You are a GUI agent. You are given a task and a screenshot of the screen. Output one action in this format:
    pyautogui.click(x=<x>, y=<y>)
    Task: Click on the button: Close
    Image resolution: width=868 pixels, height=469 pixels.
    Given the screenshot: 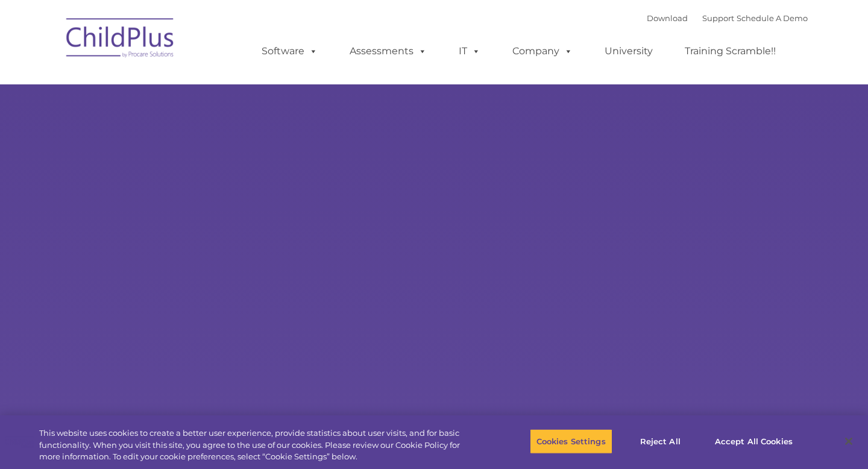 What is the action you would take?
    pyautogui.click(x=849, y=442)
    